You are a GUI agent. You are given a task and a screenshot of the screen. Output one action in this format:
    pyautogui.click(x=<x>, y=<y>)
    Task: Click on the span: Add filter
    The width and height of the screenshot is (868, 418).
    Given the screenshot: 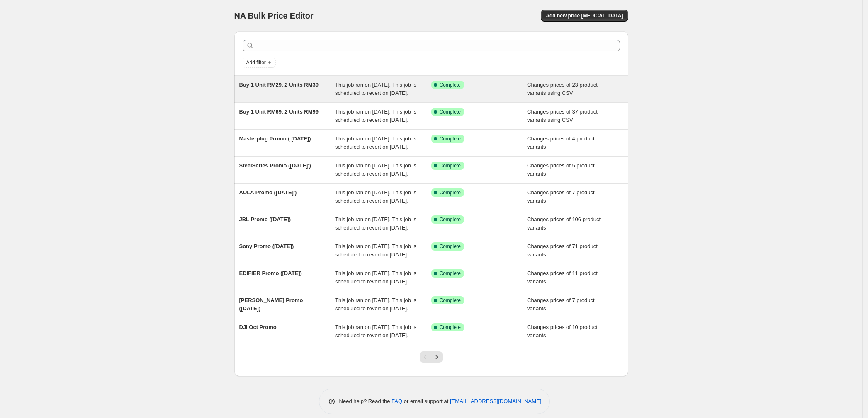 What is the action you would take?
    pyautogui.click(x=256, y=62)
    